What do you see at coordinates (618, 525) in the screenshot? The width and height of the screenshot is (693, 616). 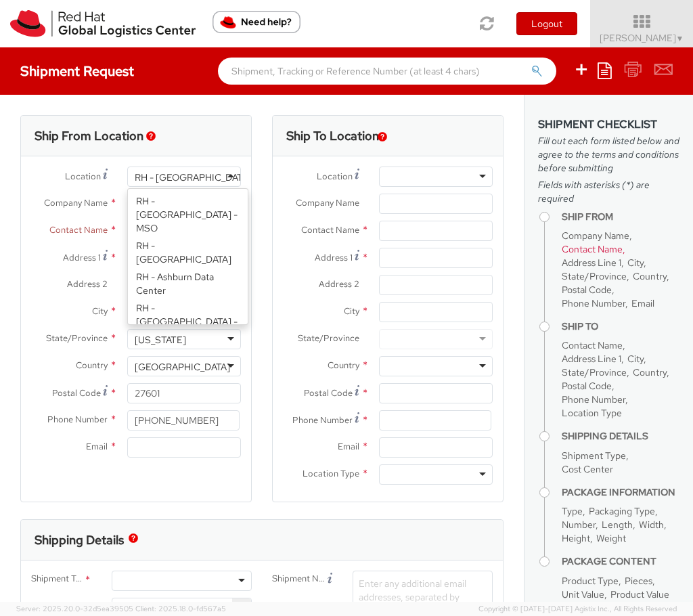 I see `span: Length` at bounding box center [618, 525].